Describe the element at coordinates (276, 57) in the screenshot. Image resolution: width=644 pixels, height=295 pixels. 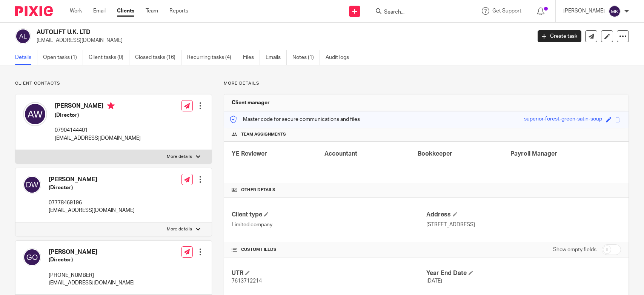
I see `a: Emails` at that location.